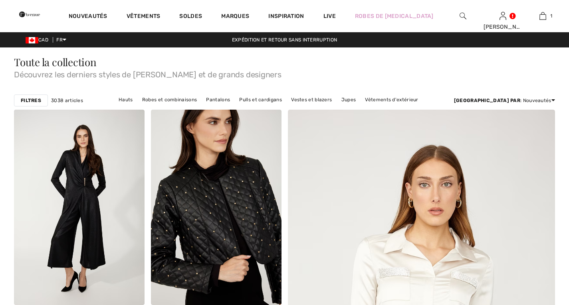 This screenshot has width=569, height=305. Describe the element at coordinates (31, 101) in the screenshot. I see `strong: Filtres` at that location.